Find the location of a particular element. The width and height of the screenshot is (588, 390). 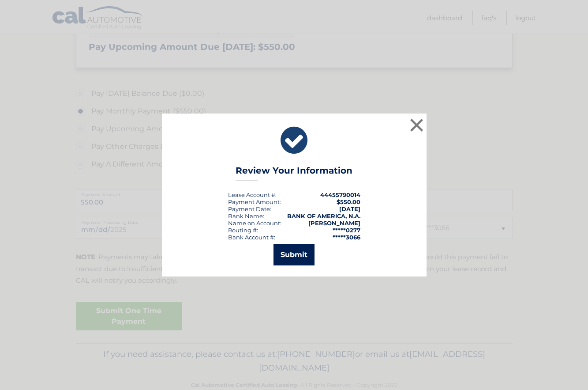

strong: BANK OF AMERICA, N.A. is located at coordinates (324, 216).